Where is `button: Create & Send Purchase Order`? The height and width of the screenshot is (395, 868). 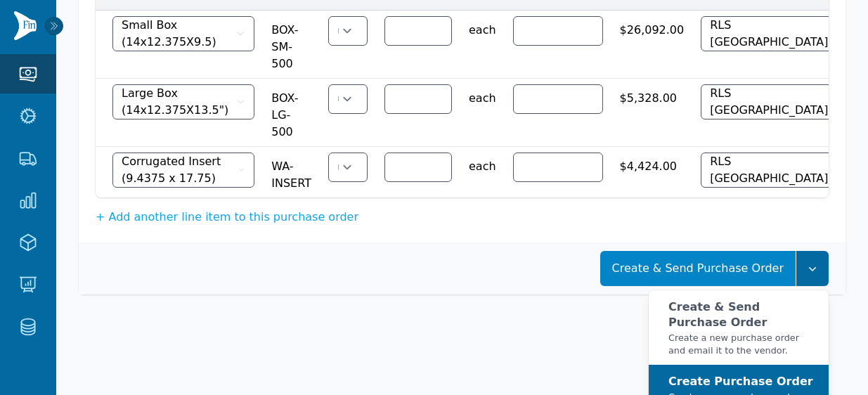
button: Create & Send Purchase Order is located at coordinates (698, 269).